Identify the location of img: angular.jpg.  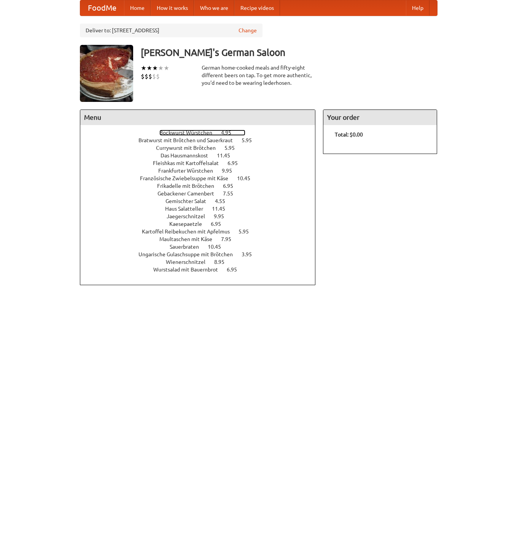
(107, 73).